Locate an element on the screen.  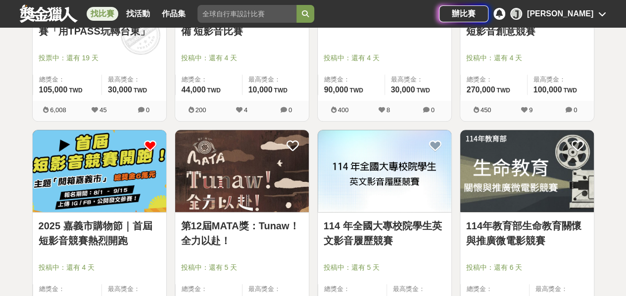
a: 找活動 is located at coordinates (138, 14).